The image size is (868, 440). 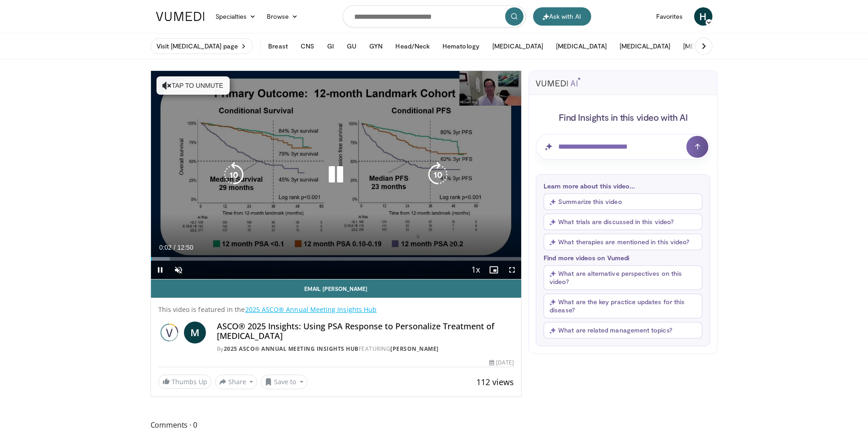 I want to click on button: Save to, so click(x=284, y=382).